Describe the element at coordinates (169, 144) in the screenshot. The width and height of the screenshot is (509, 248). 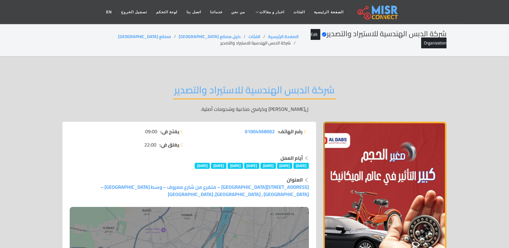
I see `strong: يغلق في:` at that location.